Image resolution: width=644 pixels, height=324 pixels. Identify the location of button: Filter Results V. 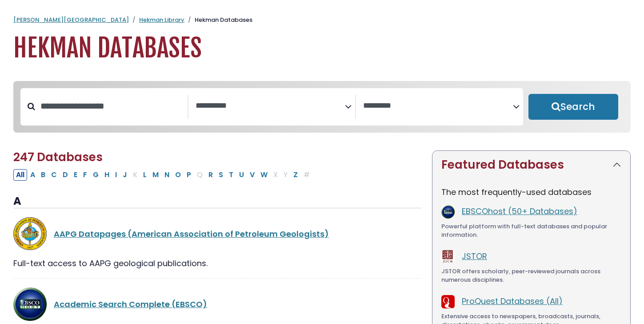
(252, 175).